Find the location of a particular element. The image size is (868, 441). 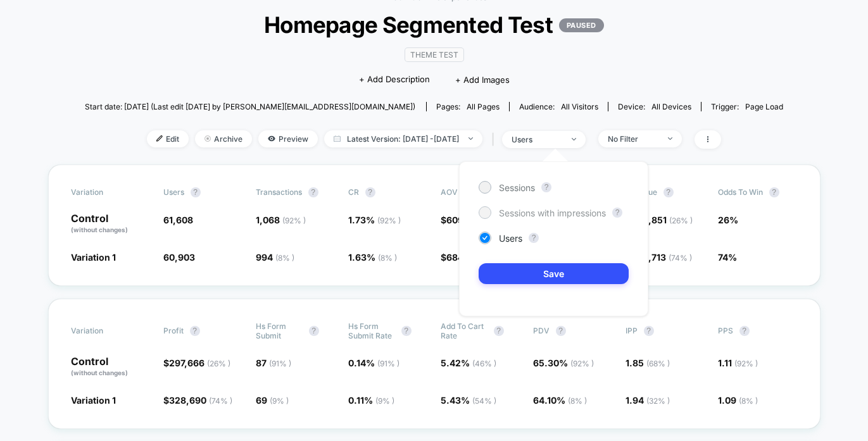

span: PDV is located at coordinates (541, 330).